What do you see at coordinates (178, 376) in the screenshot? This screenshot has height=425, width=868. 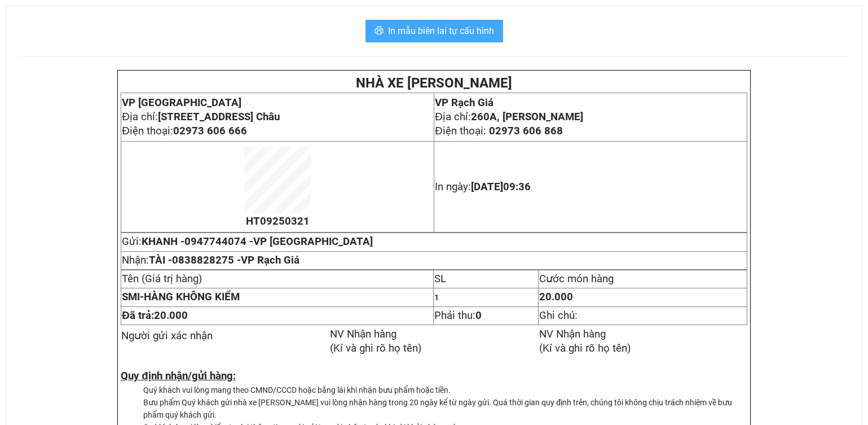 I see `strong: Quy định nhận/gửi hàng:` at bounding box center [178, 376].